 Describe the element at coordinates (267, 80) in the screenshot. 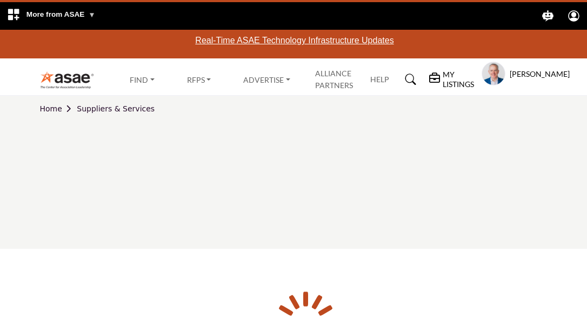

I see `a: Advertise` at that location.